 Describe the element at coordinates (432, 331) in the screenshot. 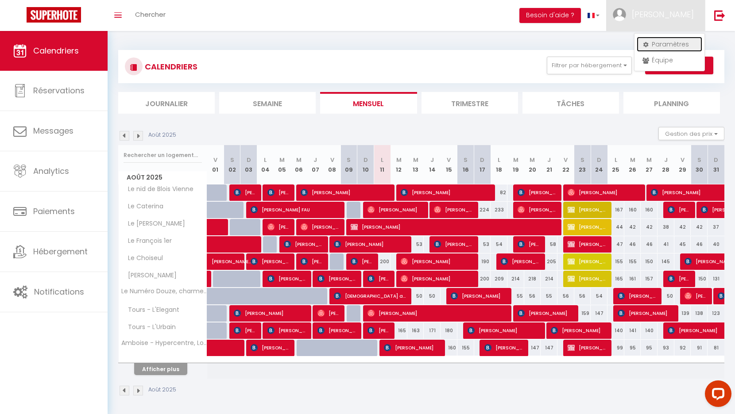

I see `div: 171` at that location.